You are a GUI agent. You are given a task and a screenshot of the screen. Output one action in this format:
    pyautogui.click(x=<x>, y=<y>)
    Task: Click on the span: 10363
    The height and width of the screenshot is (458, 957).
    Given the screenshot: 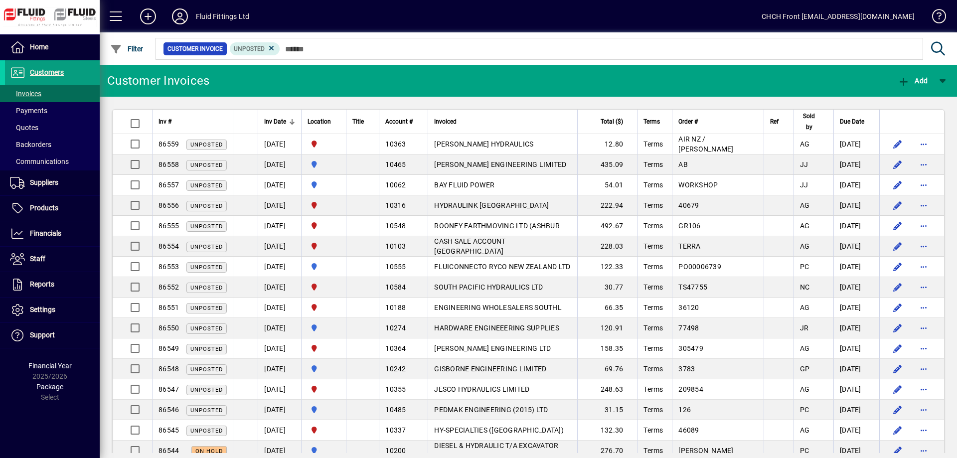 What is the action you would take?
    pyautogui.click(x=395, y=144)
    